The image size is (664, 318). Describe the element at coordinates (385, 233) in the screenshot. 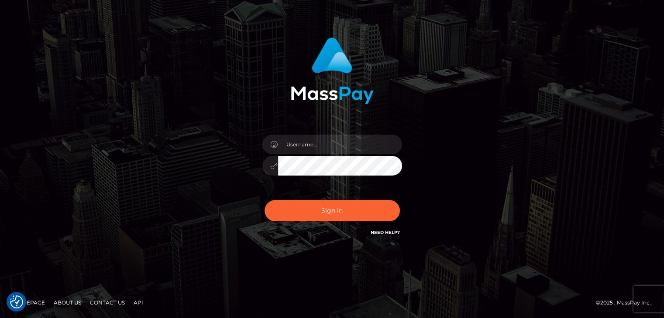

I see `a: Need Help?` at that location.